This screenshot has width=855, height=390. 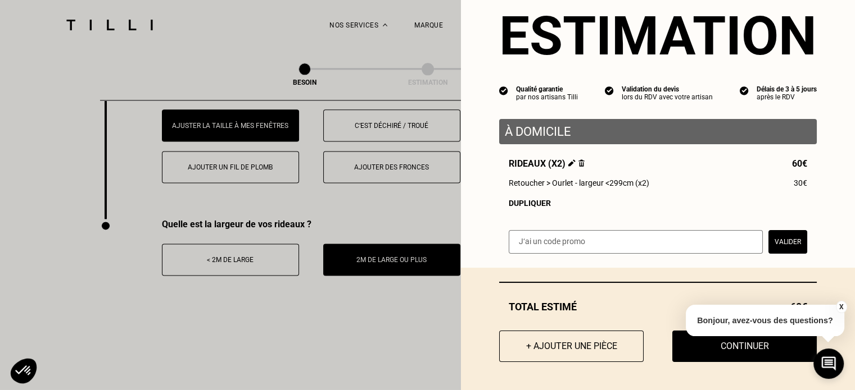 What do you see at coordinates (579, 183) in the screenshot?
I see `span: Retoucher > Ourlet - largeur <299cm (x2)` at bounding box center [579, 183].